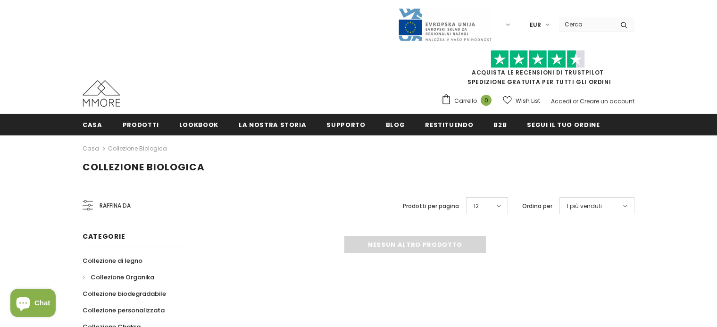 This screenshot has width=717, height=327. Describe the element at coordinates (449, 125) in the screenshot. I see `span: Restituendo` at that location.